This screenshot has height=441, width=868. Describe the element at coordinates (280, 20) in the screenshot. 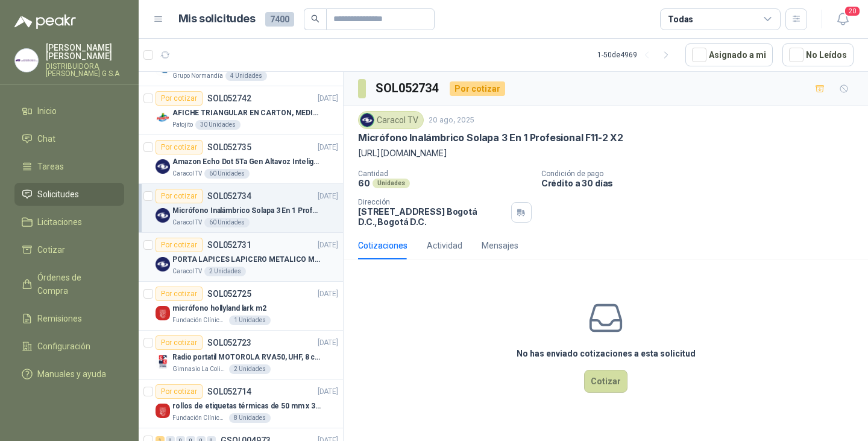

I see `span: 7400` at that location.